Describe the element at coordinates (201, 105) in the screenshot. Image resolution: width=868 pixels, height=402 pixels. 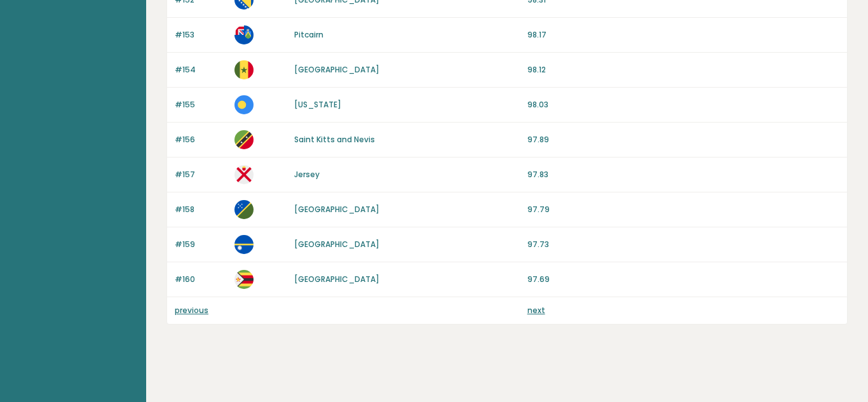
I see `p: #155` at that location.